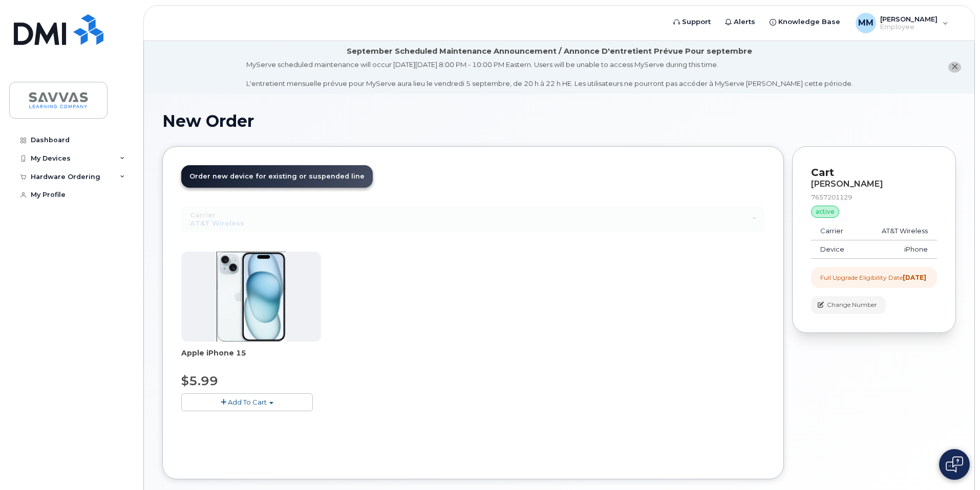 Image resolution: width=980 pixels, height=490 pixels. Describe the element at coordinates (247, 403) in the screenshot. I see `span: Add To Cart` at that location.